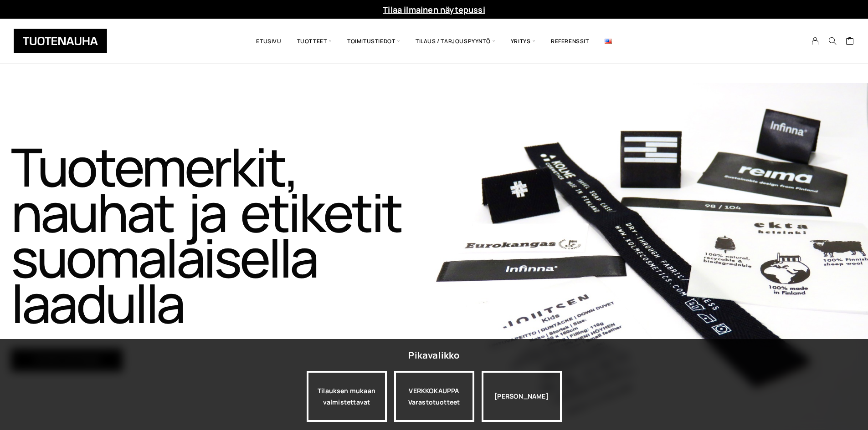  What do you see at coordinates (434, 10) in the screenshot?
I see `a: Tilaa ilmainen näytepussi` at bounding box center [434, 10].